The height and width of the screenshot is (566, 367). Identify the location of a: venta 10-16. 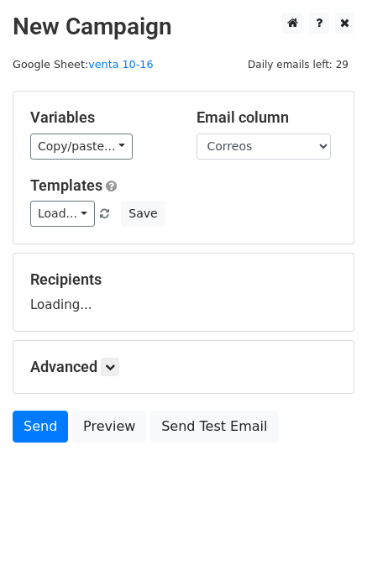
(120, 64).